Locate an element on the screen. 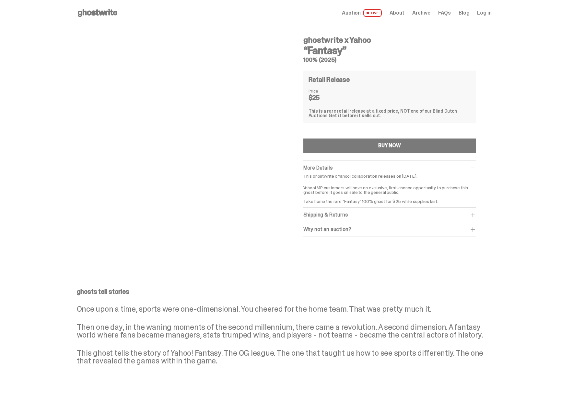 This screenshot has height=411, width=573. a: Blog is located at coordinates (464, 13).